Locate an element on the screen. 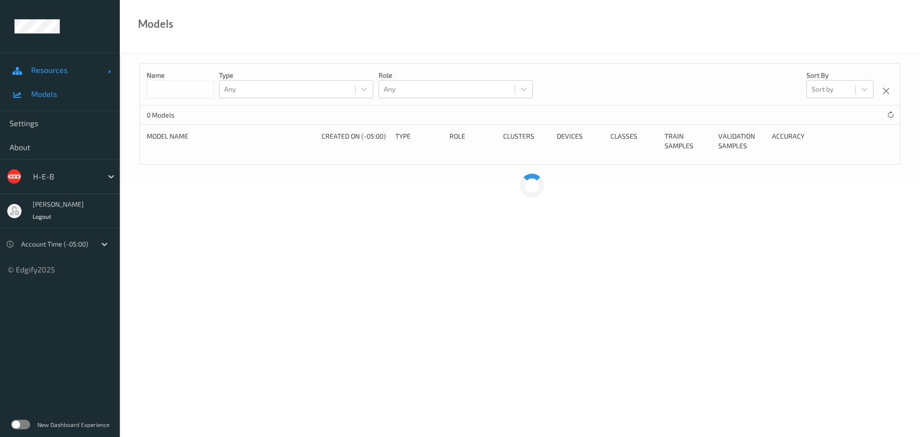  p: Role is located at coordinates (456, 75).